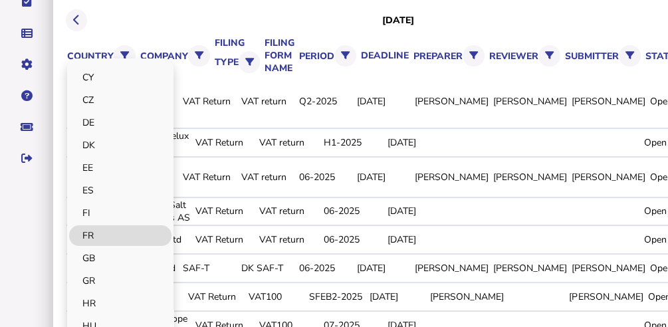 Image resolution: width=668 pixels, height=327 pixels. Describe the element at coordinates (120, 190) in the screenshot. I see `a: ES` at that location.